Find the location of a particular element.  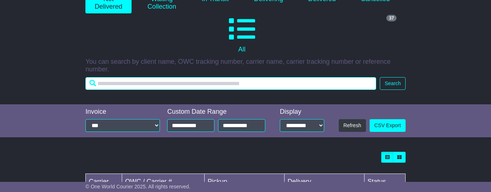

td: Status is located at coordinates (384, 182).